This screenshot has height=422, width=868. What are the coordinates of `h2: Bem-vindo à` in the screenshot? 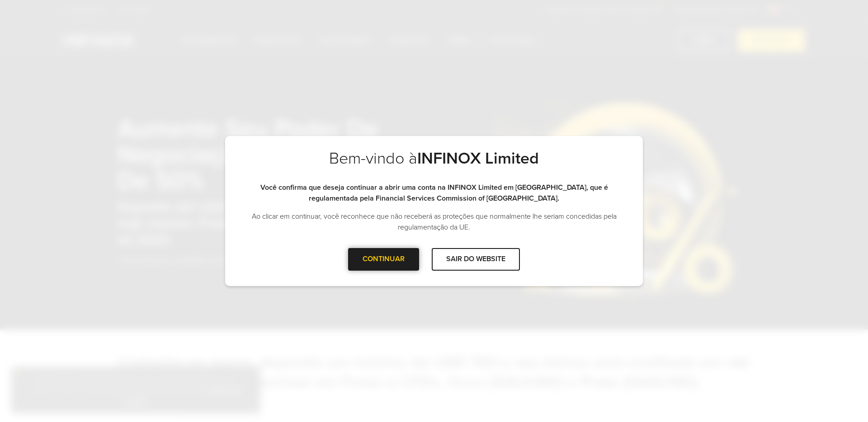 It's located at (434, 165).